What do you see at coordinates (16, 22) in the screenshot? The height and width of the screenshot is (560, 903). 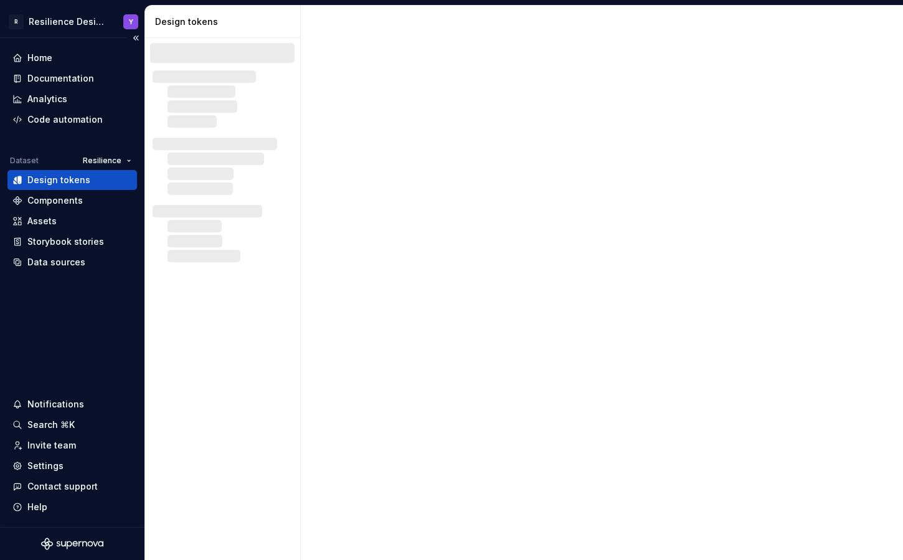 I see `div: R` at bounding box center [16, 22].